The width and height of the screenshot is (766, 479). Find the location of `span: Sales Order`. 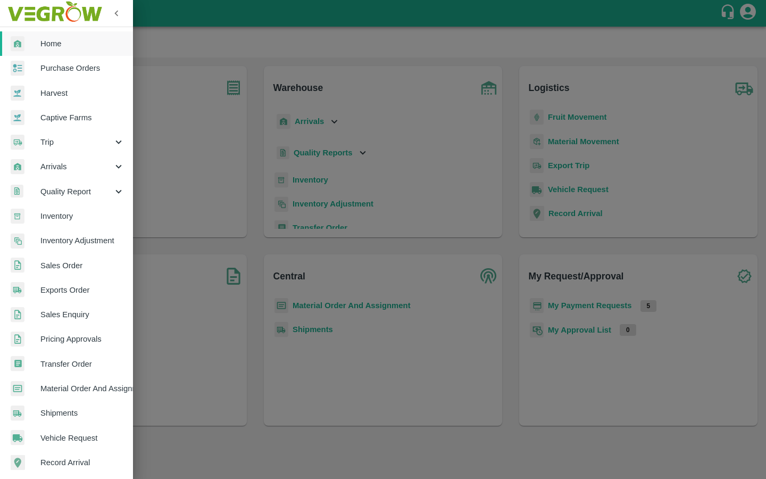

span: Sales Order is located at coordinates (82, 266).